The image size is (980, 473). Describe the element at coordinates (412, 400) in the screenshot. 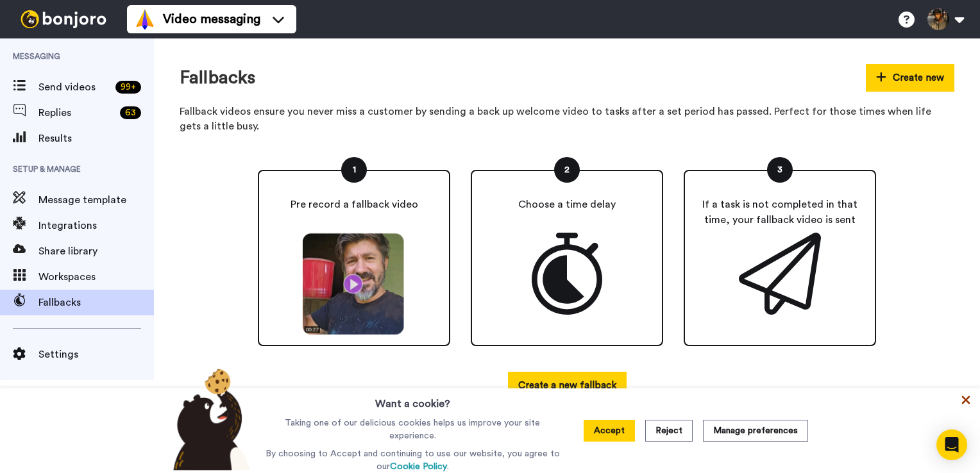

I see `h3: Want a cookie?` at that location.